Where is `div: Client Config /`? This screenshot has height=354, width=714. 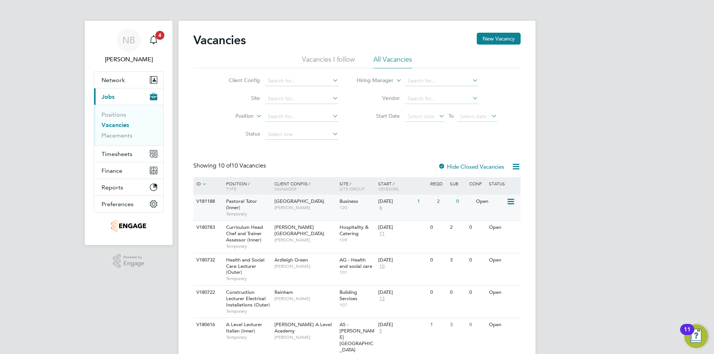 div: Client Config / is located at coordinates (305, 186).